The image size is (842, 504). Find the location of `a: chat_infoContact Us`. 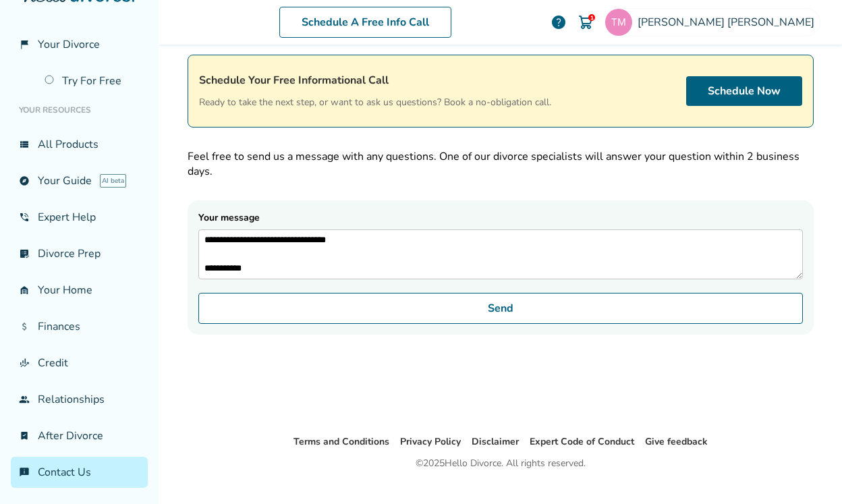

a: chat_infoContact Us is located at coordinates (79, 472).